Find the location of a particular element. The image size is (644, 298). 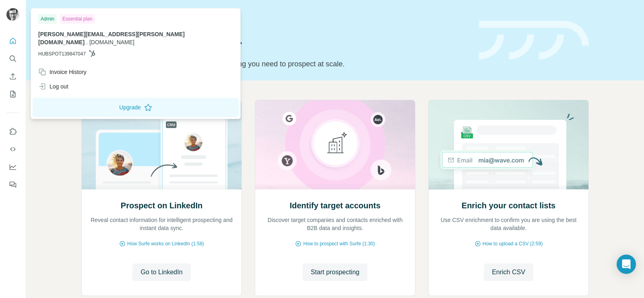

button: Quick start is located at coordinates (13, 41).